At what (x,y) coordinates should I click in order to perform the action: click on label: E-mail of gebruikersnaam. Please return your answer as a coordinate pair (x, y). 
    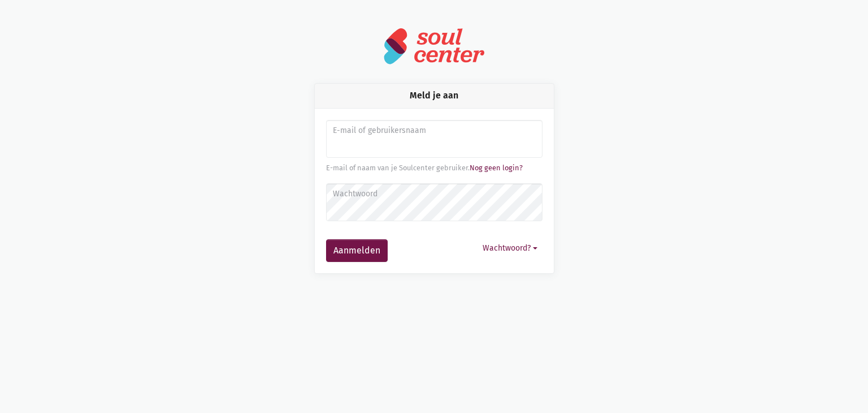
    Looking at the image, I should click on (434, 131).